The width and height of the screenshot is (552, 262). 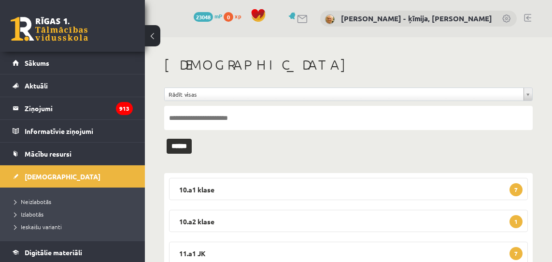 What do you see at coordinates (72, 86) in the screenshot?
I see `a: Aktuāli` at bounding box center [72, 86].